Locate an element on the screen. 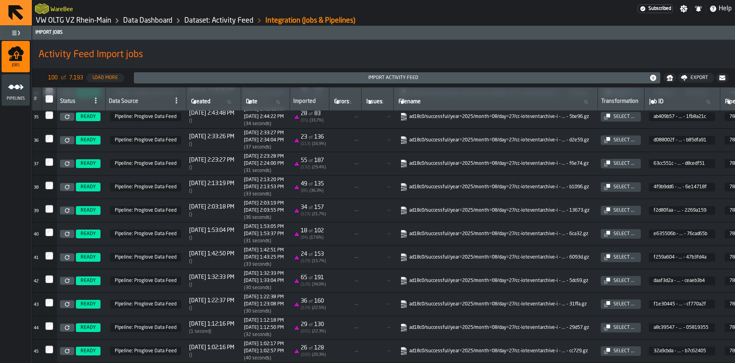  label: InputCheckbox-label-react-aria8324476444-:rgl: is located at coordinates (49, 256).